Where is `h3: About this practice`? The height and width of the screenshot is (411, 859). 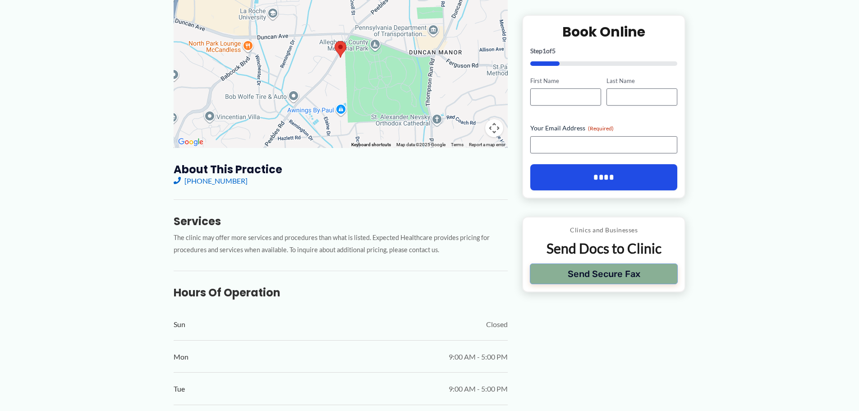
h3: About this practice is located at coordinates (340, 169).